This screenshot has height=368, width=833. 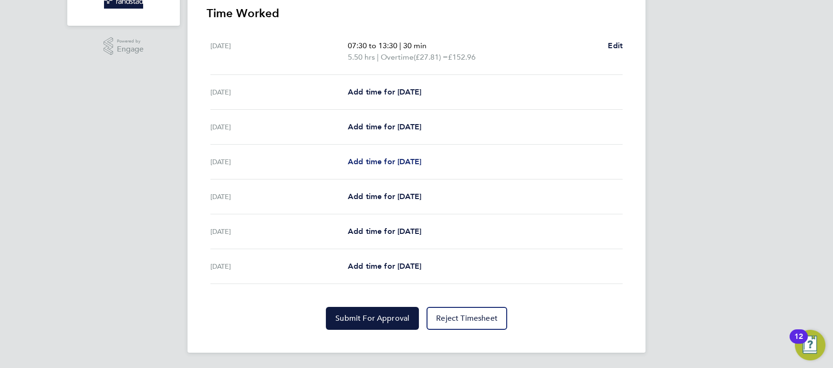 What do you see at coordinates (130, 49) in the screenshot?
I see `span: Engage` at bounding box center [130, 49].